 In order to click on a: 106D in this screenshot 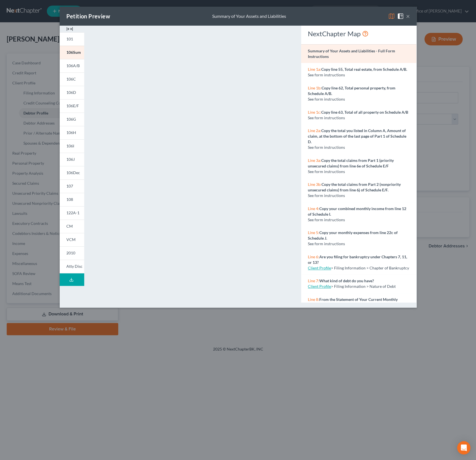, I will do `click(72, 92)`.